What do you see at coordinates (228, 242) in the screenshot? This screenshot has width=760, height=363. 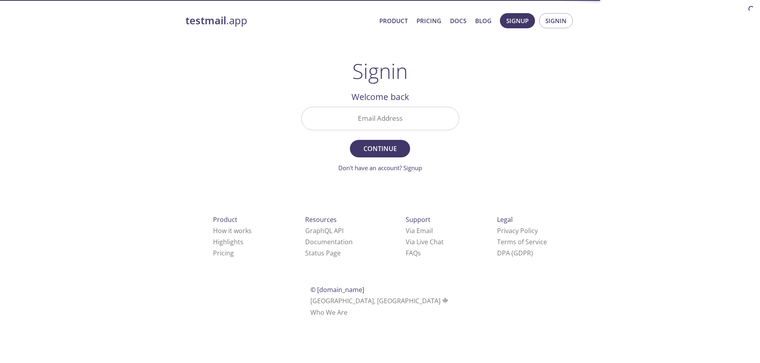 I see `a: Highlights` at bounding box center [228, 242].